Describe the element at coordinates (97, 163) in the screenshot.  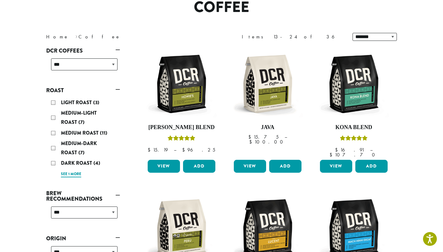
I see `span: (4)` at that location.